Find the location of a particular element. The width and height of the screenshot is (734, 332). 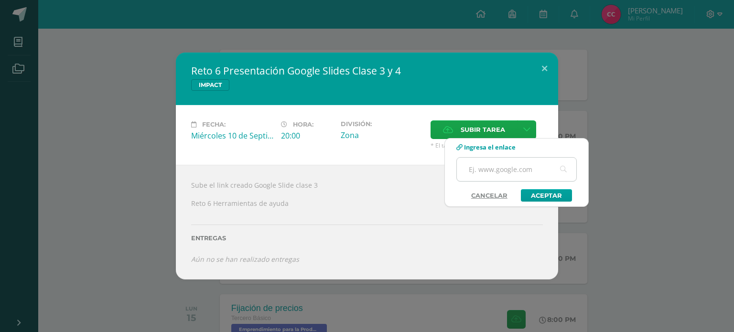

span: IMPACT is located at coordinates (210, 85).